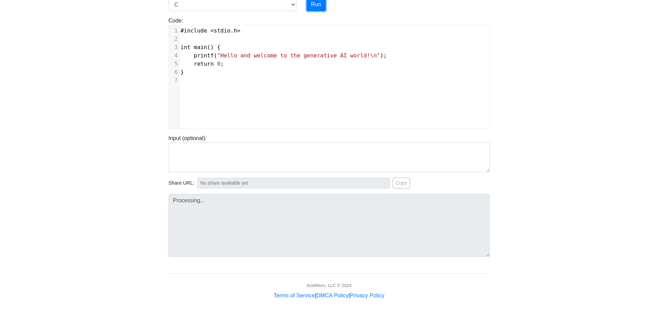 This screenshot has width=658, height=315. I want to click on div: Code:, so click(329, 73).